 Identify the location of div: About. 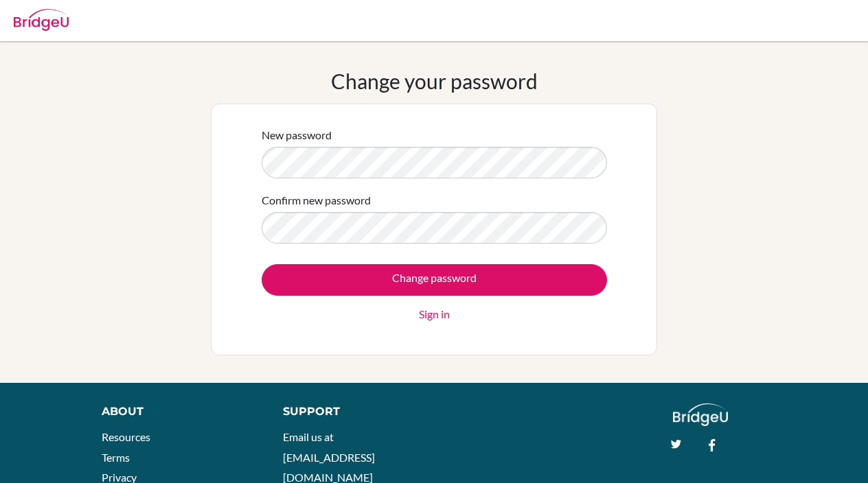
(177, 412).